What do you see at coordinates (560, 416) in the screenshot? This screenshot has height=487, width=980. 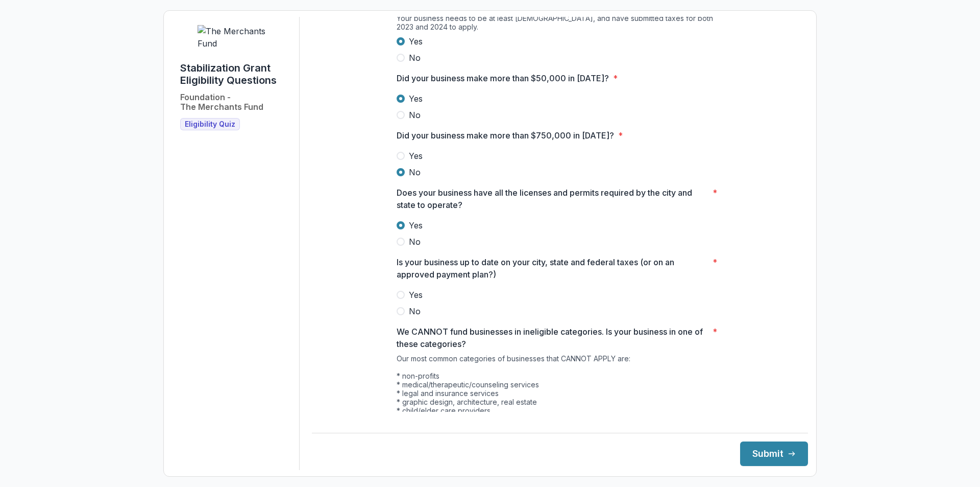 I see `div: Our most common categories of businesses that CANNOT APPLY are: * non-profits * medical/therapeut...` at bounding box center [560, 416].